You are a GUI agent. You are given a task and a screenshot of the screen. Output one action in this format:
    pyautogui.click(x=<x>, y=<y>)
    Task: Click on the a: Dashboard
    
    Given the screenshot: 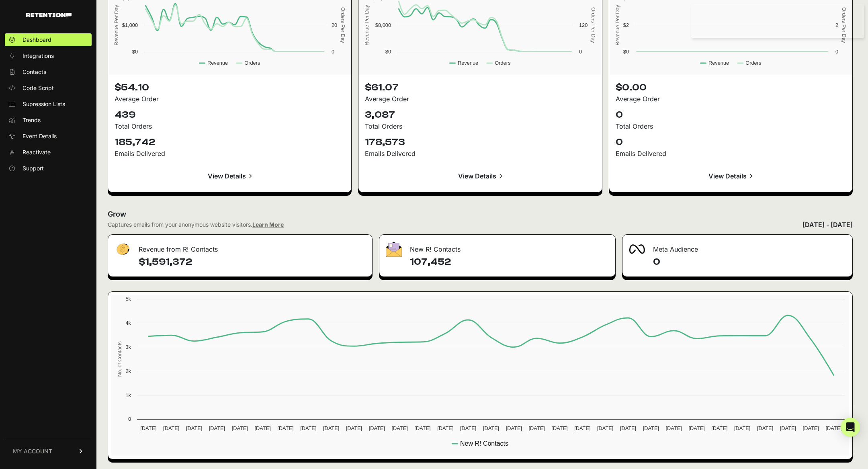 What is the action you would take?
    pyautogui.click(x=48, y=40)
    